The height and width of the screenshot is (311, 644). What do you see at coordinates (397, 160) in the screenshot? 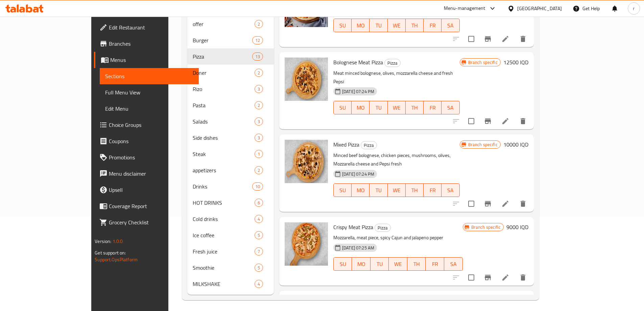
I see `p: Minced beef bolognese, chicken pieces, mushrooms, olives, Mozzarella cheese and Pepsi fresh` at bounding box center [397, 160].